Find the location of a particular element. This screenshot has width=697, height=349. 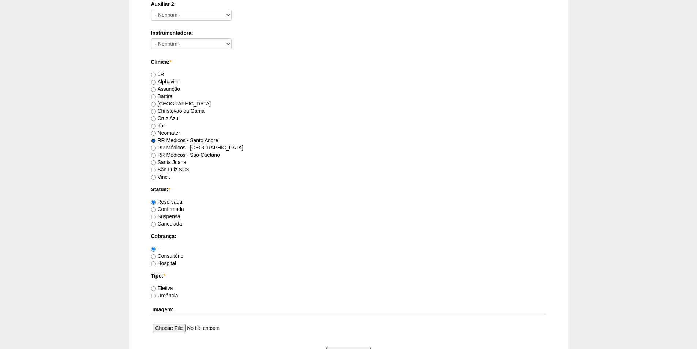

input: Reservada is located at coordinates (153, 202).